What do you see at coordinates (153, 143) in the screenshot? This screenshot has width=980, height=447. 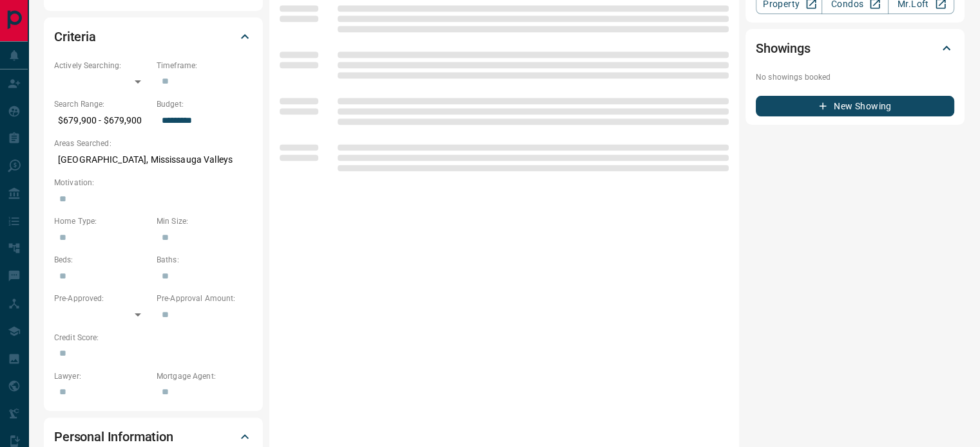 I see `p: Areas Searched:` at bounding box center [153, 143].